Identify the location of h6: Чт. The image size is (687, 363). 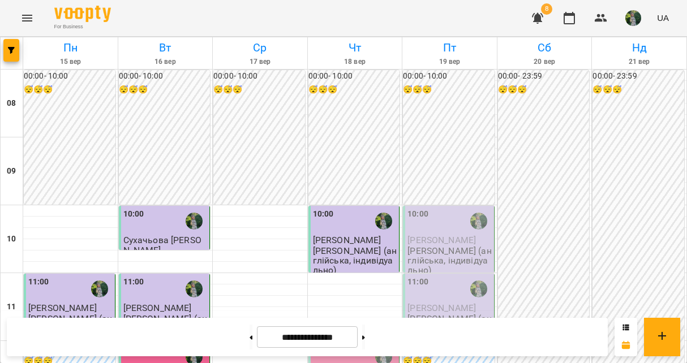
(355, 48).